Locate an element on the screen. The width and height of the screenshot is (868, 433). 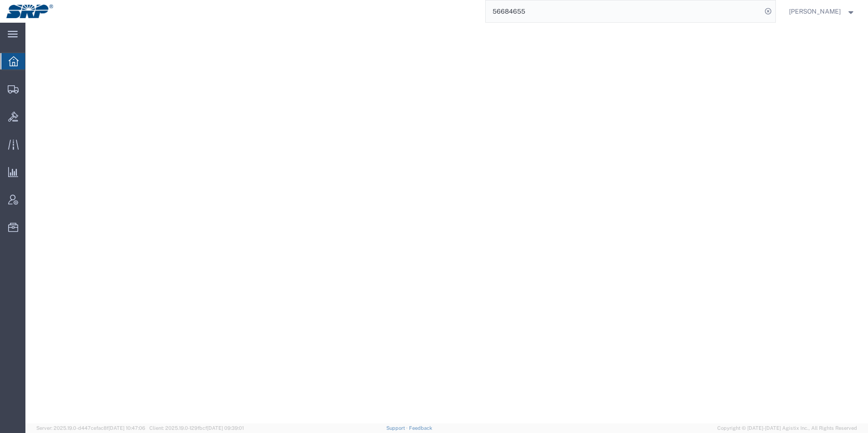
a: Feedback is located at coordinates (420, 428).